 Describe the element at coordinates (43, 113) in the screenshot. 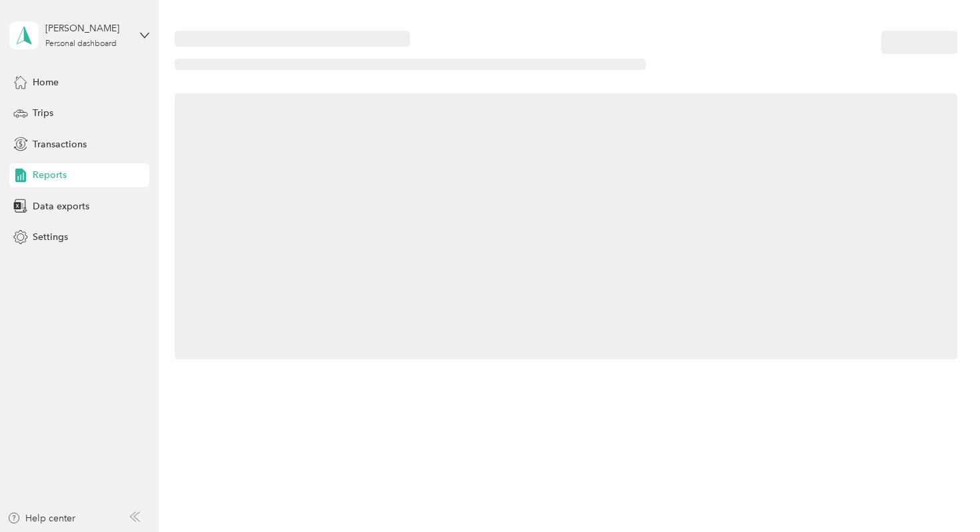

I see `span: Trips` at that location.